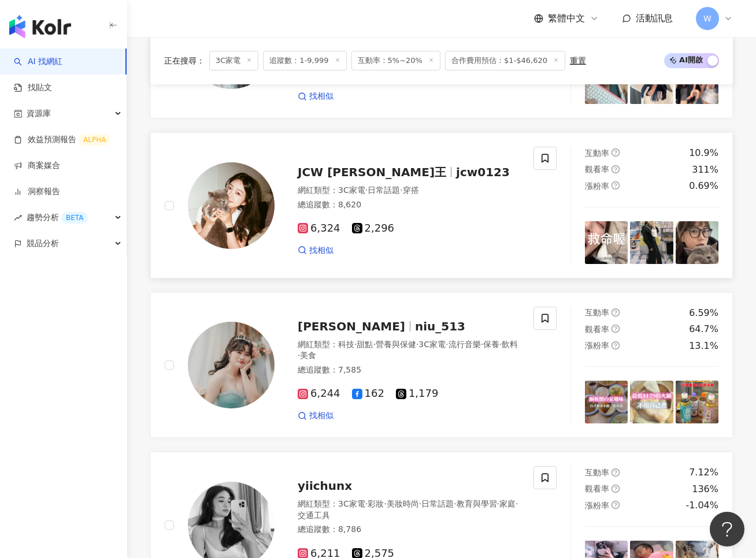 The height and width of the screenshot is (558, 756). I want to click on a: 洞察報告, so click(37, 192).